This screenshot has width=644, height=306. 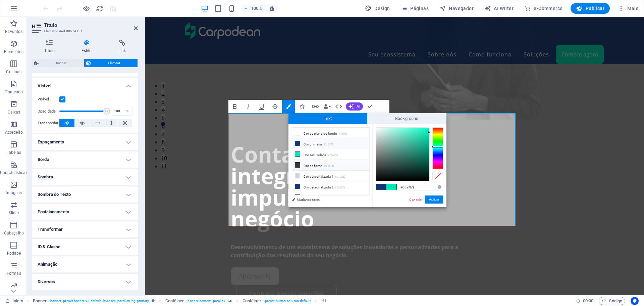 What do you see at coordinates (340, 177) in the screenshot?
I see `small: #d1d2d2` at bounding box center [340, 177].